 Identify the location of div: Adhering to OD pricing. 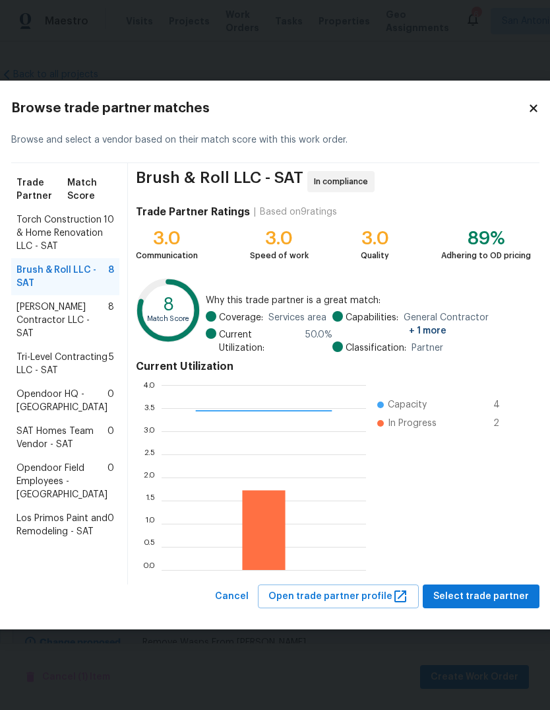
(486, 255).